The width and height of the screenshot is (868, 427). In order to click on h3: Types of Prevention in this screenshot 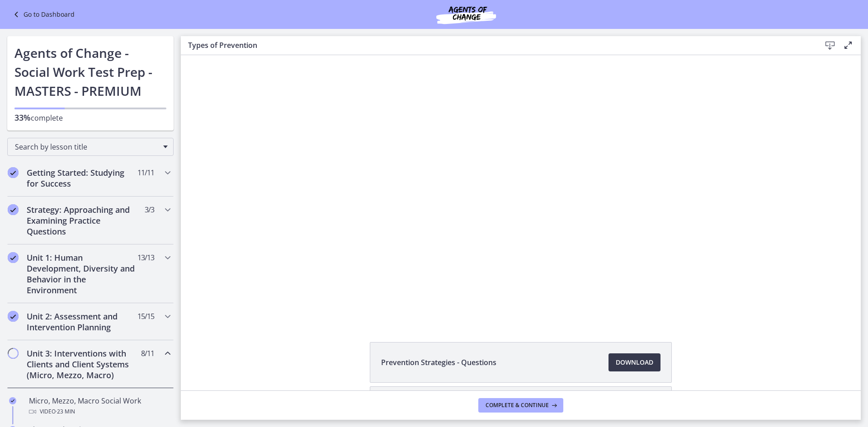, I will do `click(497, 45)`.